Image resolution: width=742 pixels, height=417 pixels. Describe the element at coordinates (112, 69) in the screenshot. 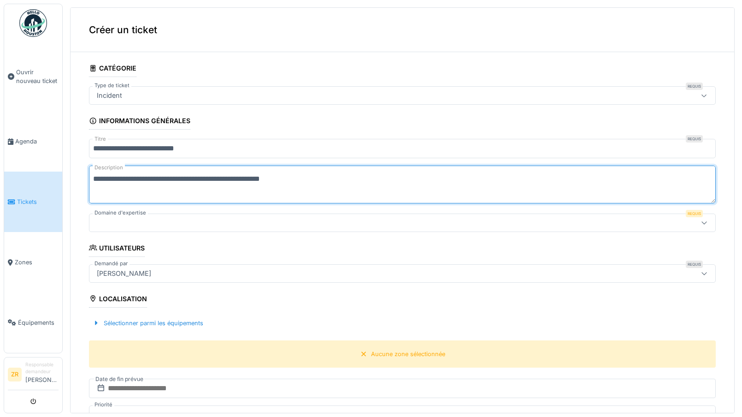

I see `div: Catégorie` at that location.